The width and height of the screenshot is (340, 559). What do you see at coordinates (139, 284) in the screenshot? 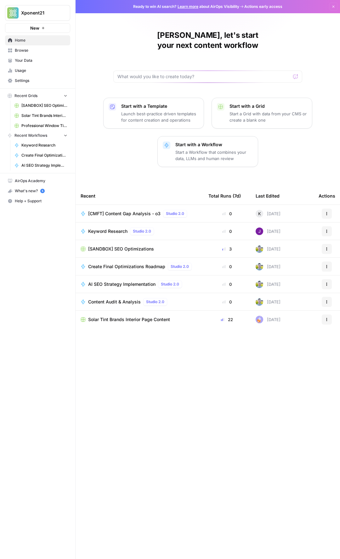
I see `a: AI SEO Strategy ImplementationStudio 2.0` at bounding box center [139, 284].